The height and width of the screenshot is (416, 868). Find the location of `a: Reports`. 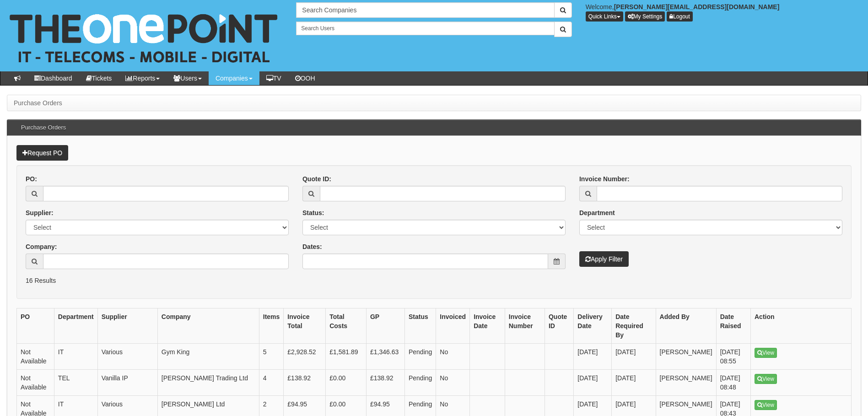

a: Reports is located at coordinates (142, 78).